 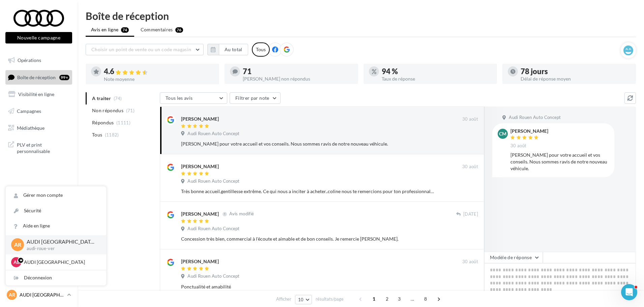 I want to click on div: Tous, so click(x=261, y=49).